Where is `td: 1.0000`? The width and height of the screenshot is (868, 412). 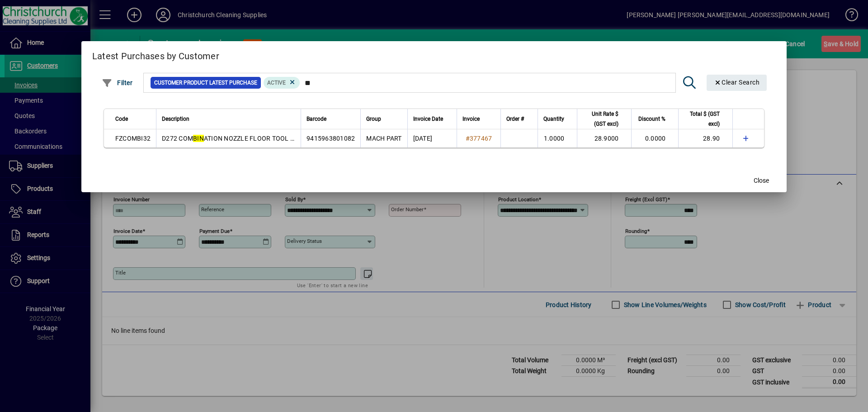 td: 1.0000 is located at coordinates (557, 138).